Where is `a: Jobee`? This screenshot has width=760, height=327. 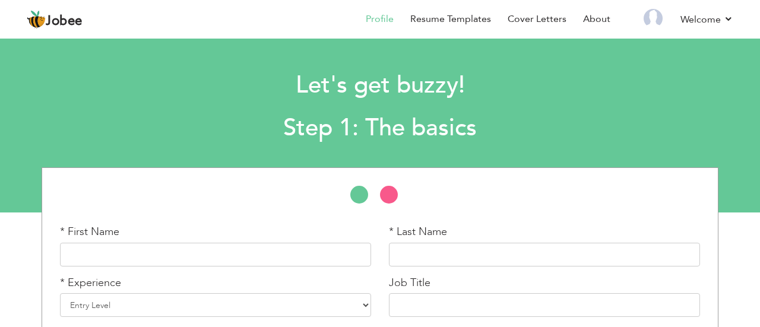
a: Jobee is located at coordinates (55, 20).